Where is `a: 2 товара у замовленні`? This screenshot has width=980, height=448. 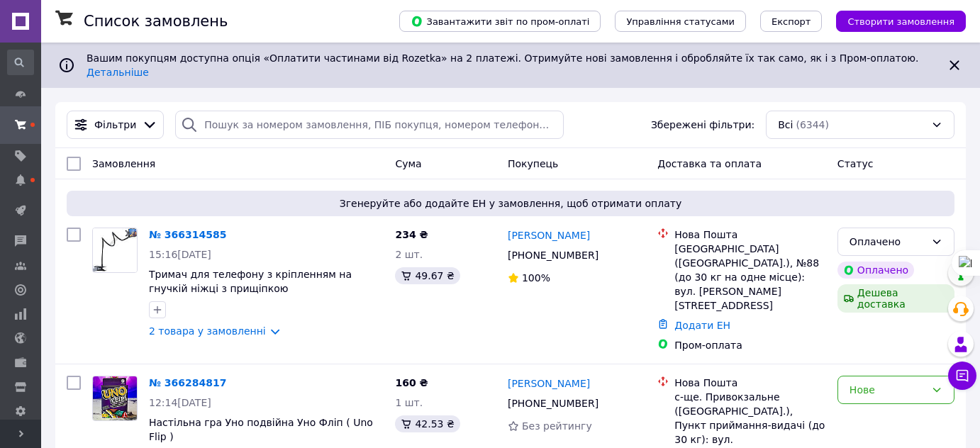 a: 2 товара у замовленні is located at coordinates (207, 331).